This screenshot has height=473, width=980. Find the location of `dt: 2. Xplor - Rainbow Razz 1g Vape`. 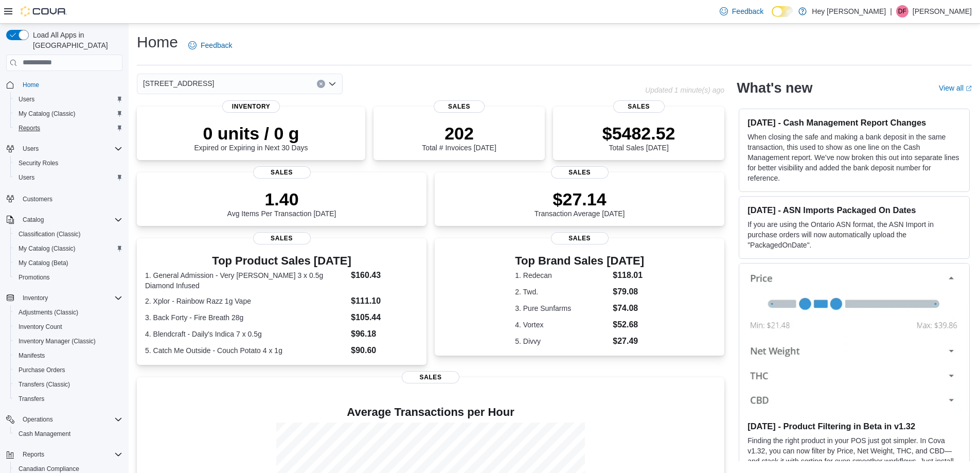

dt: 2. Xplor - Rainbow Razz 1g Vape is located at coordinates (246, 301).